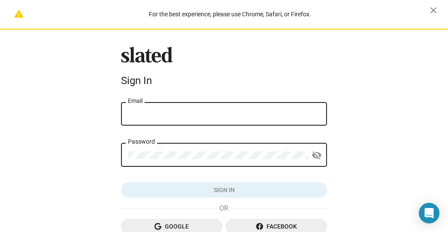 Image resolution: width=448 pixels, height=232 pixels. What do you see at coordinates (317, 156) in the screenshot?
I see `button: Show password` at bounding box center [317, 156].